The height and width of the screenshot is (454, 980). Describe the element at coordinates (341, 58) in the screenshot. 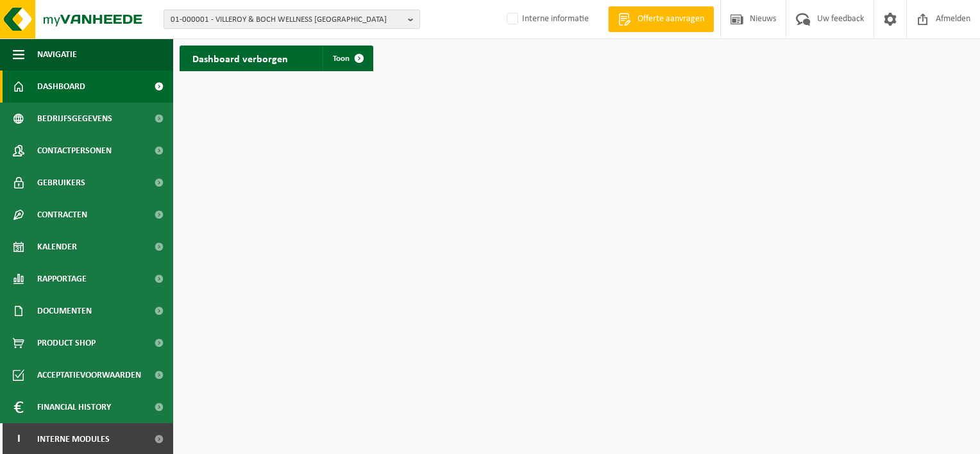

I see `span: Toon` at that location.